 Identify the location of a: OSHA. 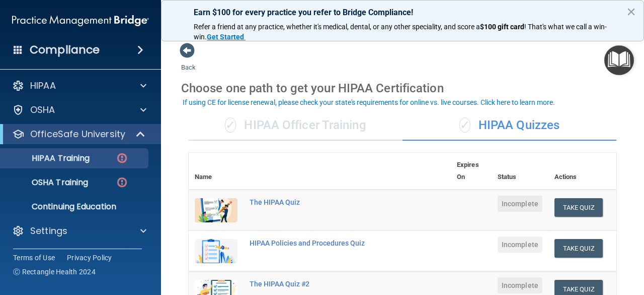
(79, 110).